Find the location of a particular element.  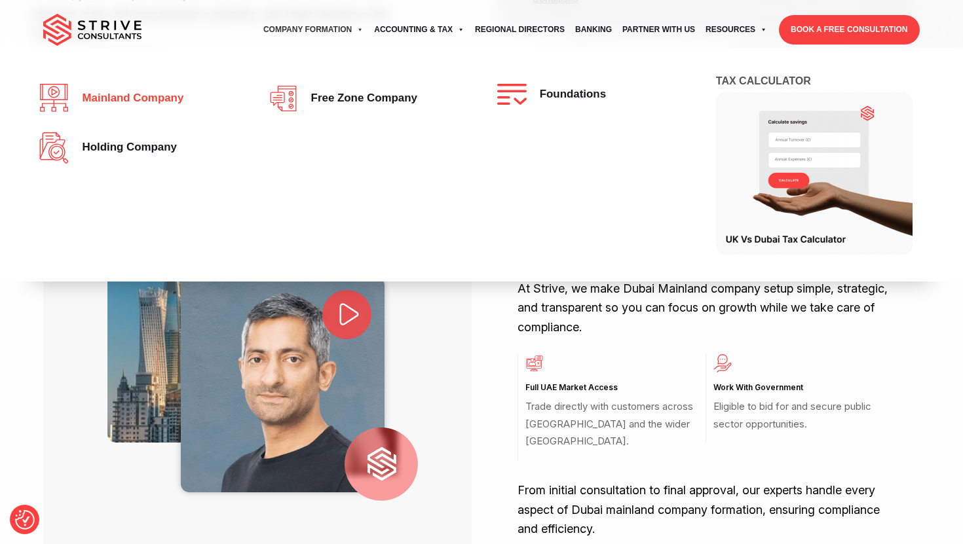

span: Foundations is located at coordinates (569, 94).